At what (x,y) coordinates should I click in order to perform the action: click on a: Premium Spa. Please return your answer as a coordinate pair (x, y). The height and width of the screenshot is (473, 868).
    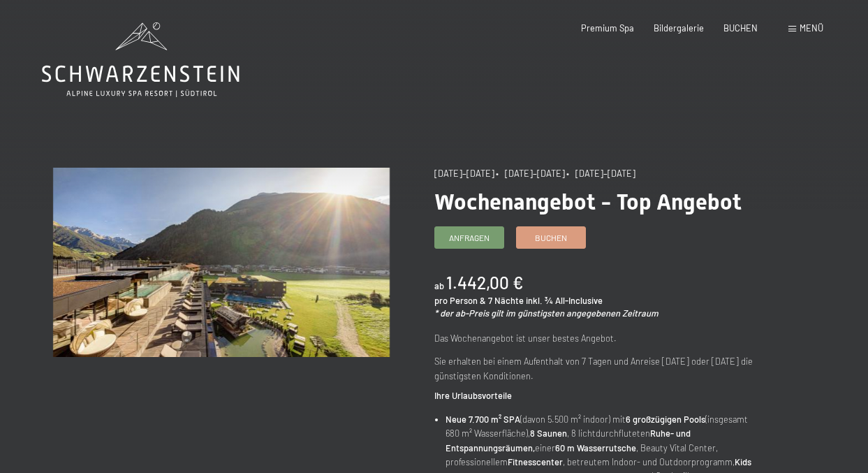
    Looking at the image, I should click on (608, 28).